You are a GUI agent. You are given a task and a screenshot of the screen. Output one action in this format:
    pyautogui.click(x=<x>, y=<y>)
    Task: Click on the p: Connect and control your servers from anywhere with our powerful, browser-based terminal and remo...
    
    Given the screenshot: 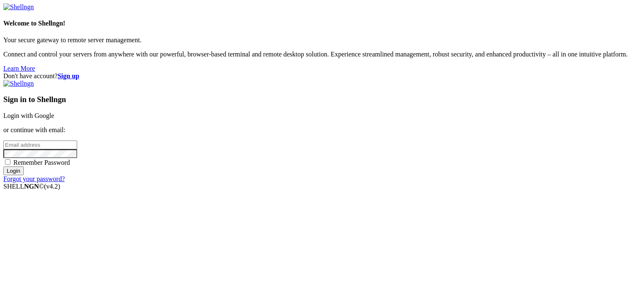 What is the action you would take?
    pyautogui.click(x=321, y=54)
    